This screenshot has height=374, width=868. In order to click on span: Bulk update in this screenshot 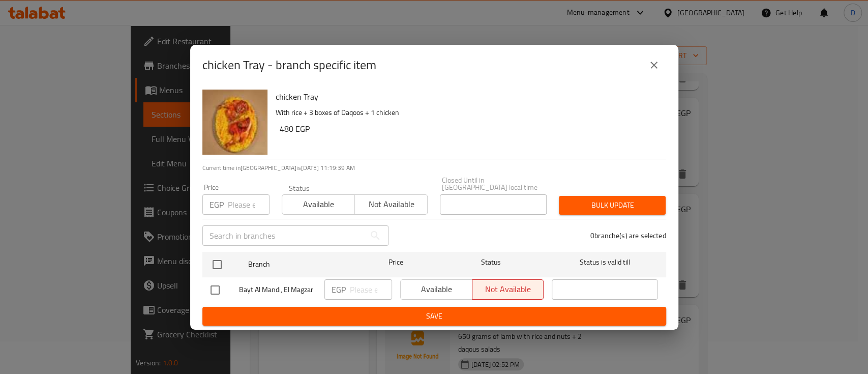, I will do `click(612, 205)`.